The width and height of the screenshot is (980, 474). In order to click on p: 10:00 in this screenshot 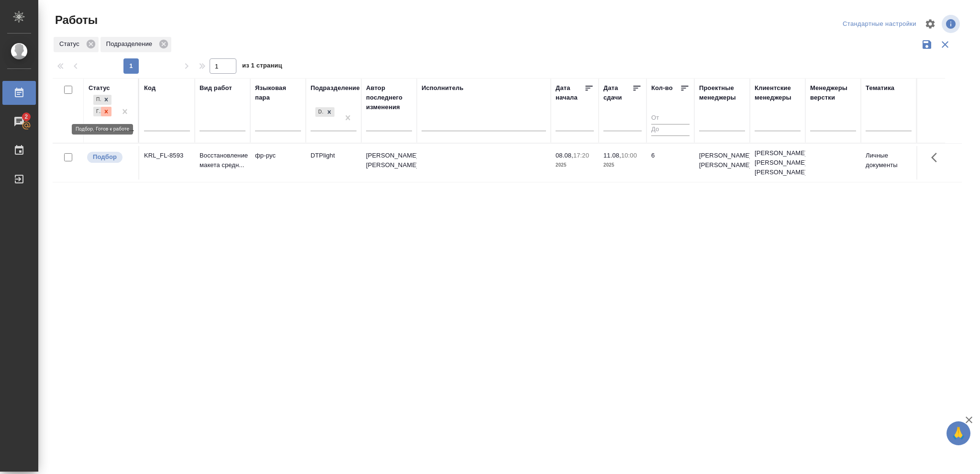, I will do `click(629, 155)`.